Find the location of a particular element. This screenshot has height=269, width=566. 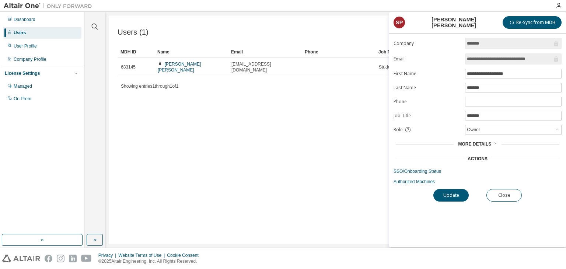

div: Dashboard is located at coordinates (24, 20).